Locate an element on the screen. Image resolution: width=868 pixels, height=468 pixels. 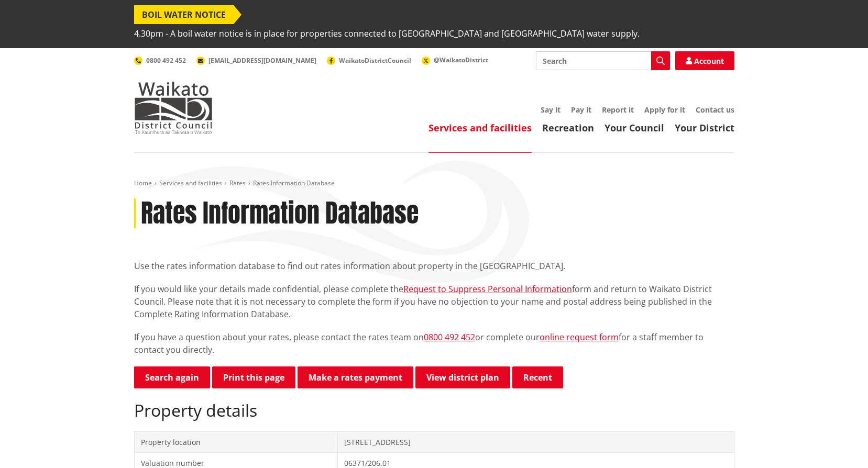
a: Apply for it is located at coordinates (664, 109).